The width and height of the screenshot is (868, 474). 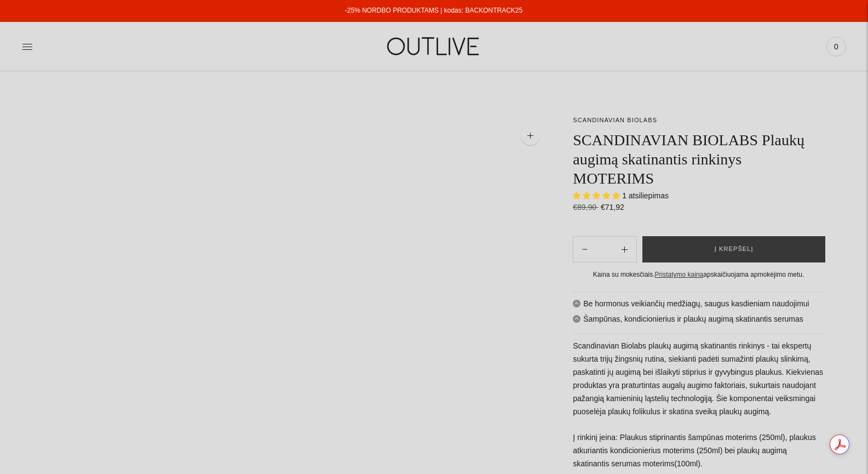 I want to click on span: 1 atsiliepimas, so click(x=645, y=196).